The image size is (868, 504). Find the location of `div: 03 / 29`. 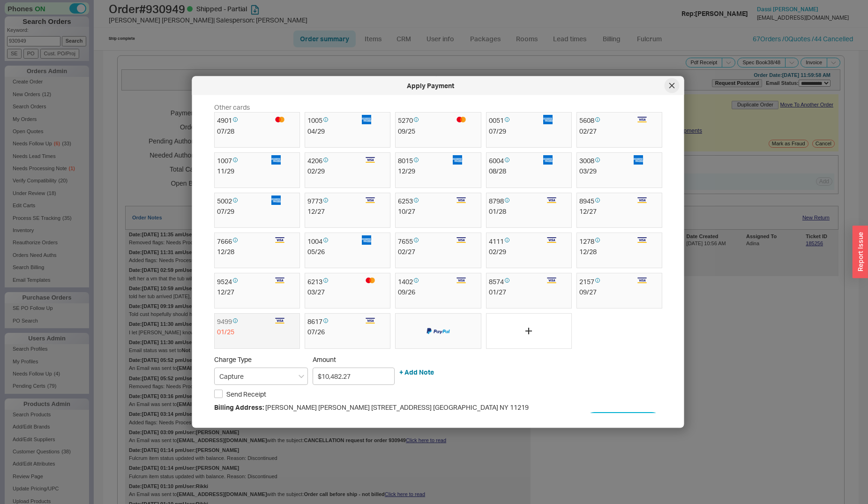

div: 03 / 29 is located at coordinates (618, 171).